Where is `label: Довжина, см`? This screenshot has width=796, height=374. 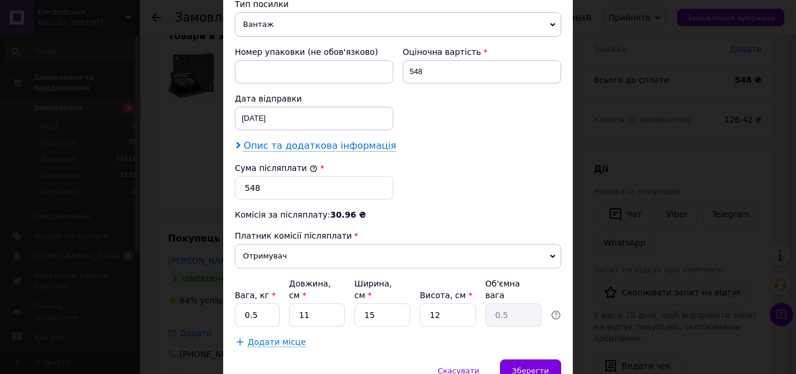 label: Довжина, см is located at coordinates (310, 289).